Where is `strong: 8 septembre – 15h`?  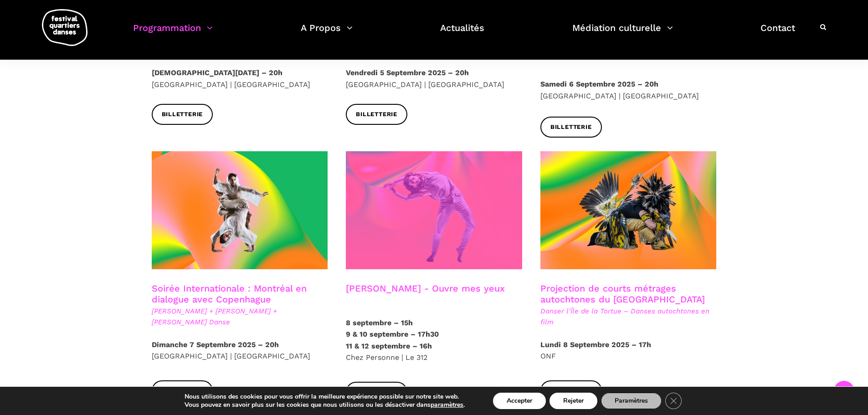 strong: 8 septembre – 15h is located at coordinates (379, 322).